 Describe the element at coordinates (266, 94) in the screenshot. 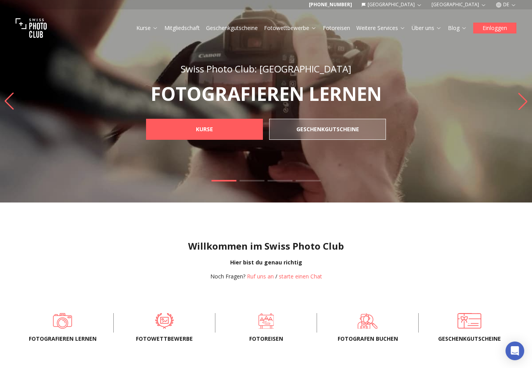

I see `p: FOTOGRAFIEREN LERNEN` at that location.